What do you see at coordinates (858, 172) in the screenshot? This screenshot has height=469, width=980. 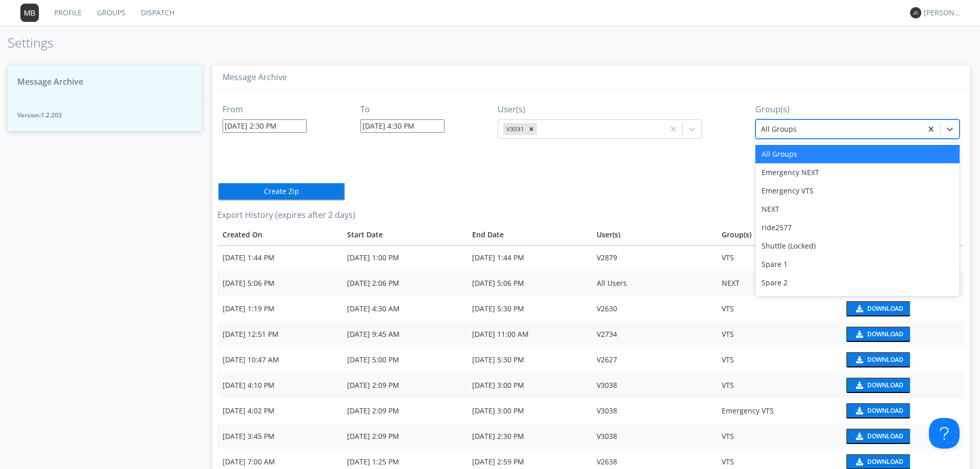 I see `div: Emergency NEXT` at bounding box center [858, 172].